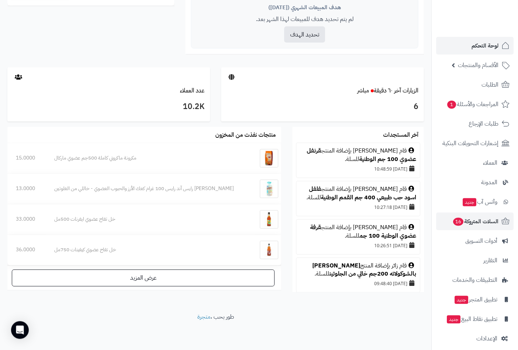 The image size is (518, 350). I want to click on span: المراجعات والأسئلة, so click(472, 104).